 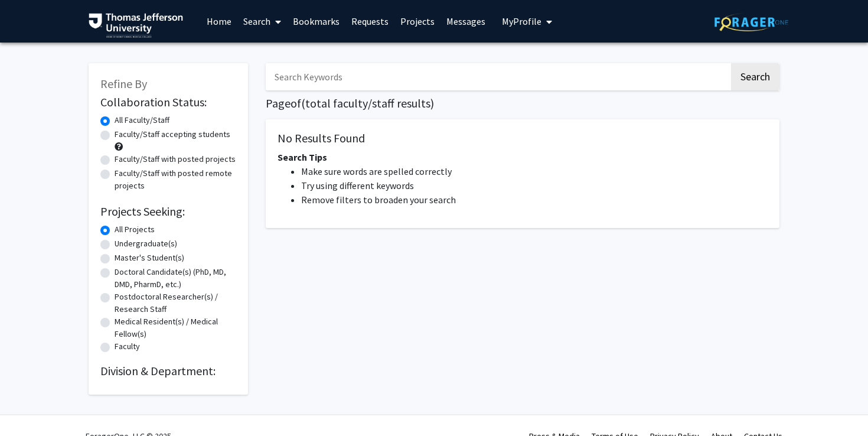 What do you see at coordinates (219, 21) in the screenshot?
I see `a: Home` at bounding box center [219, 21].